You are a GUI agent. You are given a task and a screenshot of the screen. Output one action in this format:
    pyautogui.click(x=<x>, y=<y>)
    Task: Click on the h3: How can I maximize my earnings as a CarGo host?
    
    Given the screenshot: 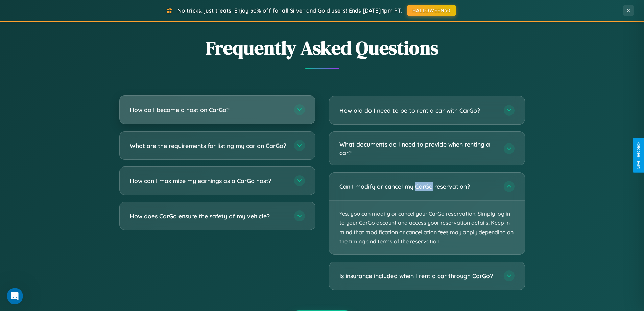 What is the action you would take?
    pyautogui.click(x=209, y=180)
    